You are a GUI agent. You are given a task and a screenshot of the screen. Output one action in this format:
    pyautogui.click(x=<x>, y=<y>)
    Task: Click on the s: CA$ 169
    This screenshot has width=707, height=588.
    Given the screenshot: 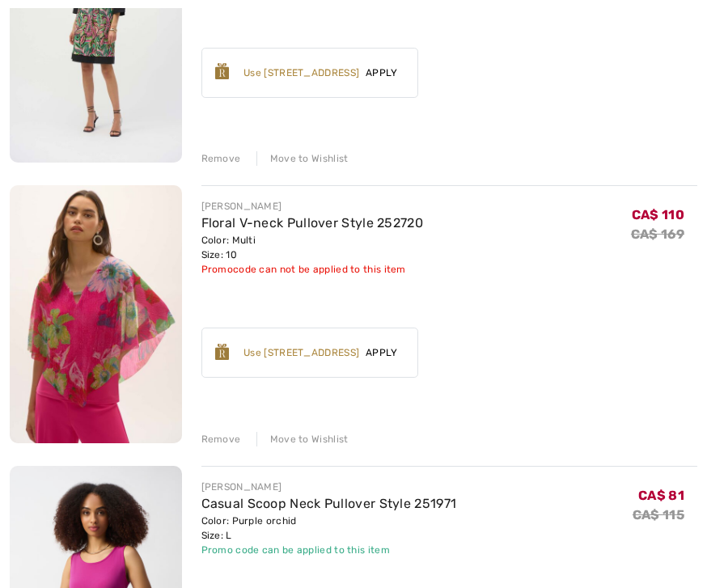 What is the action you would take?
    pyautogui.click(x=658, y=234)
    